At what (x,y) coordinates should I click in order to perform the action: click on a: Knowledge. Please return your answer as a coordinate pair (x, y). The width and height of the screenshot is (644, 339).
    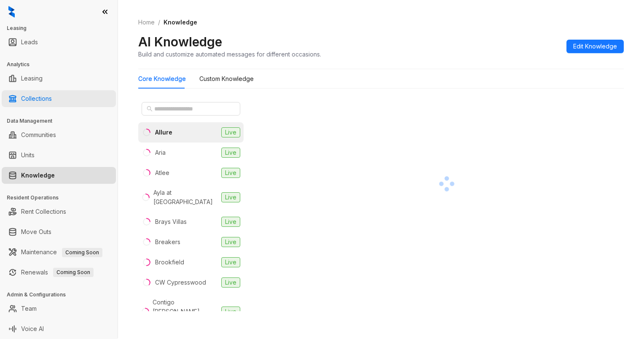
    Looking at the image, I should click on (38, 175).